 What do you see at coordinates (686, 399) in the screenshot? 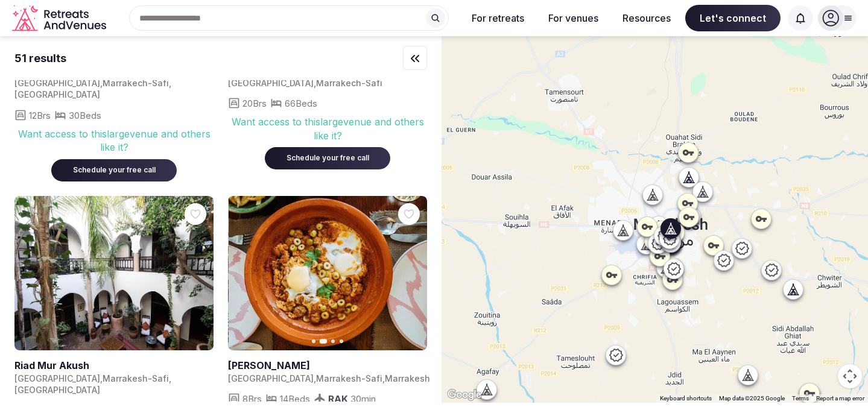
I see `button: Keyboard shortcuts` at bounding box center [686, 399].